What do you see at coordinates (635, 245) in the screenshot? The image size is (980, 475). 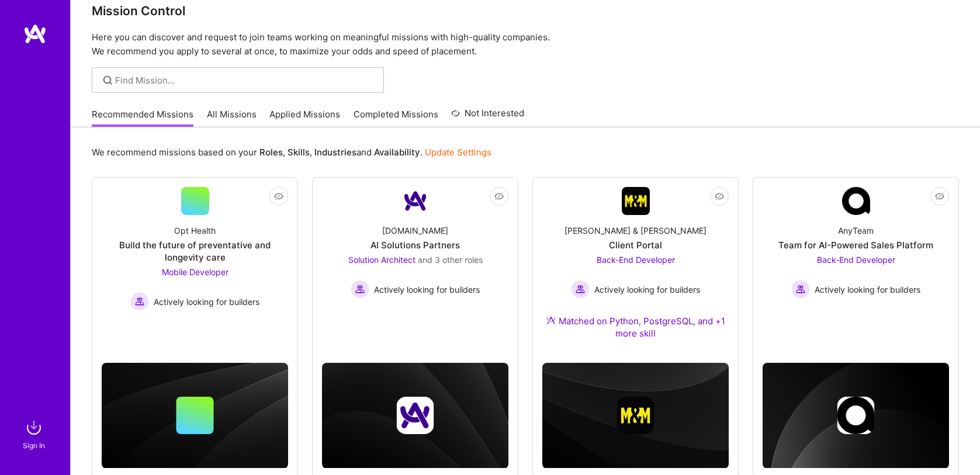 I see `div: Client Portal` at bounding box center [635, 245].